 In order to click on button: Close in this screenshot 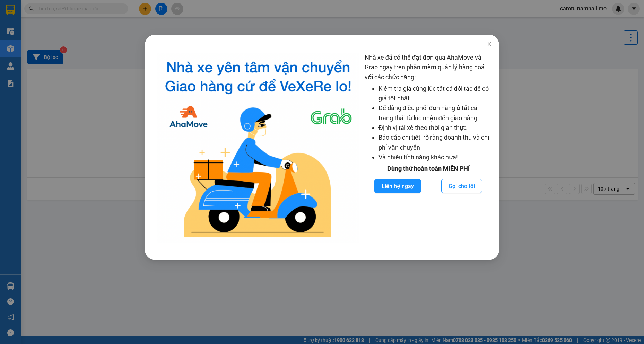, I will do `click(489, 44)`.